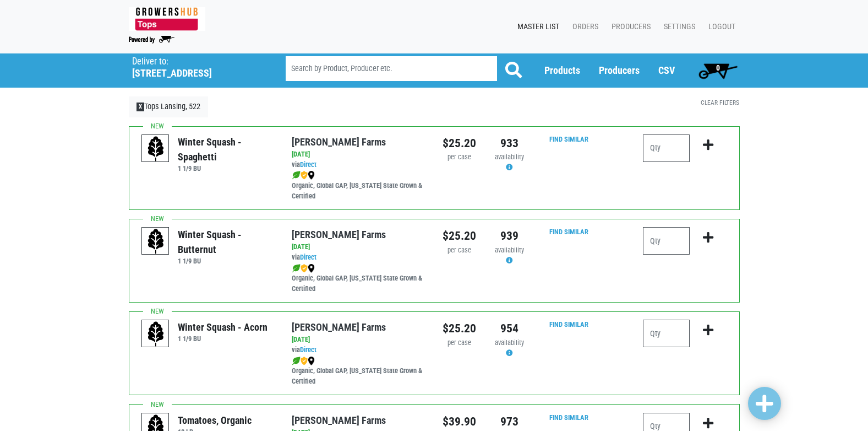  What do you see at coordinates (510, 328) in the screenshot?
I see `div: 954` at bounding box center [510, 328].